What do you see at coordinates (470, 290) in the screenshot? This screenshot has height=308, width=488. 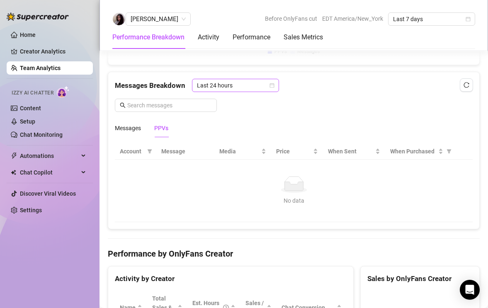 I see `div: Open Intercom Messenger` at bounding box center [470, 290].